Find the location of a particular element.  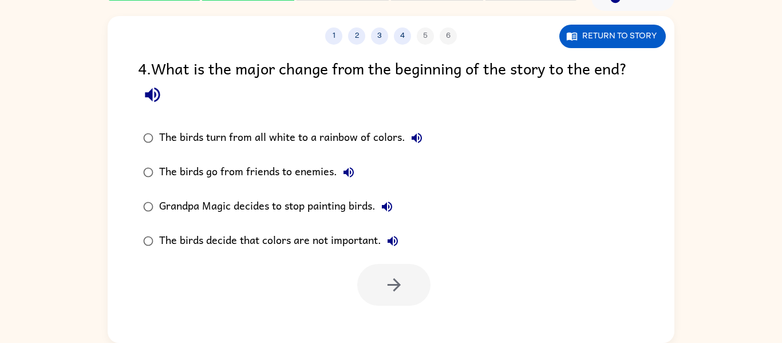

div: 4 . What is the major change from the beginning of the story to the end? is located at coordinates (391, 82).